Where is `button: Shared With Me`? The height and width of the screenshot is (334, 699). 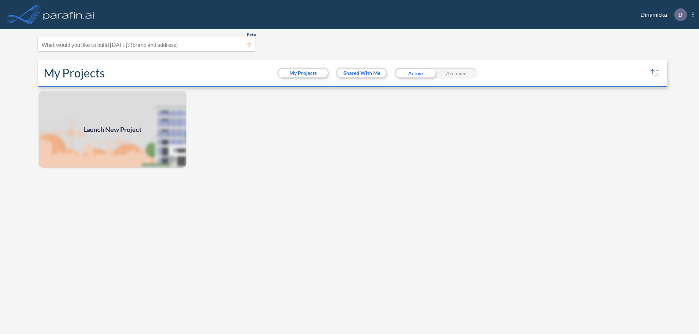 button: Shared With Me is located at coordinates (361, 73).